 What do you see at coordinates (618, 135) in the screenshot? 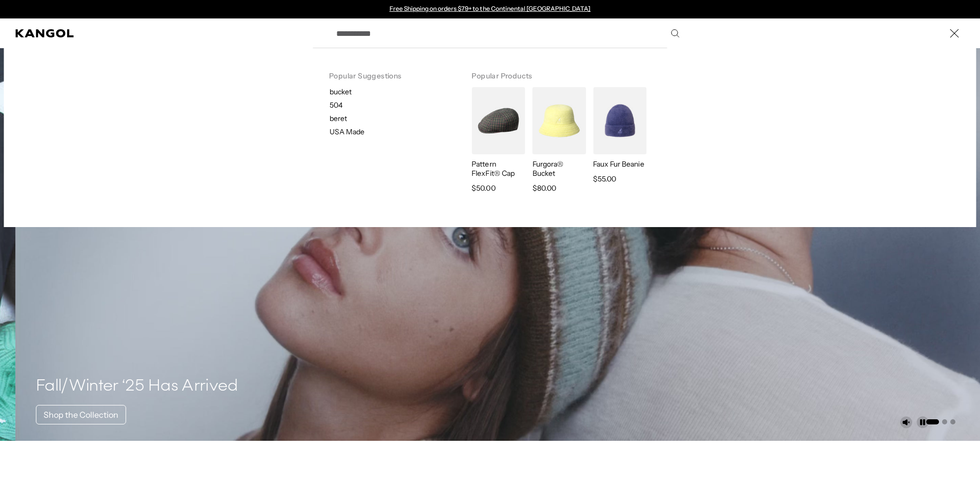
I see `a: Faux Fur Beanie Faux Fur Beanie $55.00` at bounding box center [618, 135].